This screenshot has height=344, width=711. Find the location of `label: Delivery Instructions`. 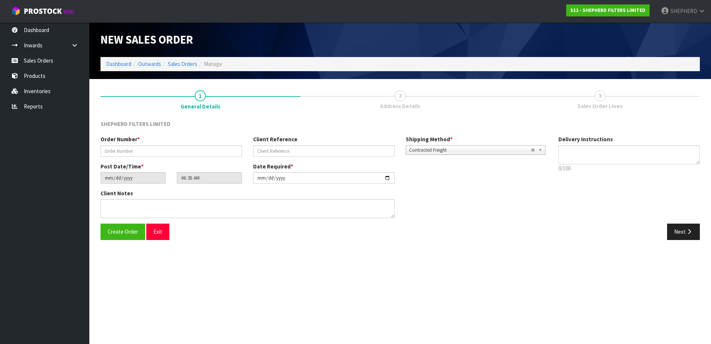

label: Delivery Instructions is located at coordinates (586, 139).